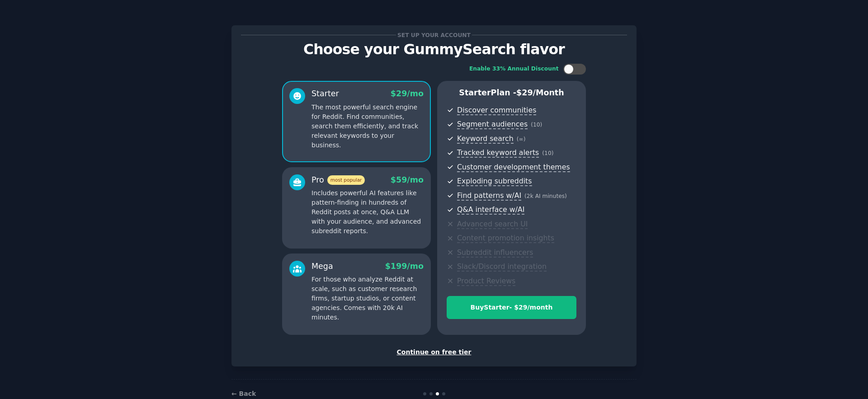  I want to click on span: Keyword search, so click(485, 139).